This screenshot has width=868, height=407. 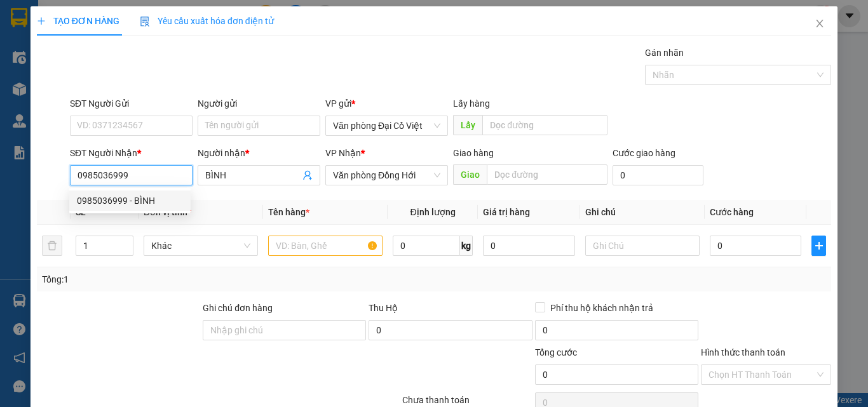 I want to click on div: 0985036999 - BÌNH, so click(x=130, y=200).